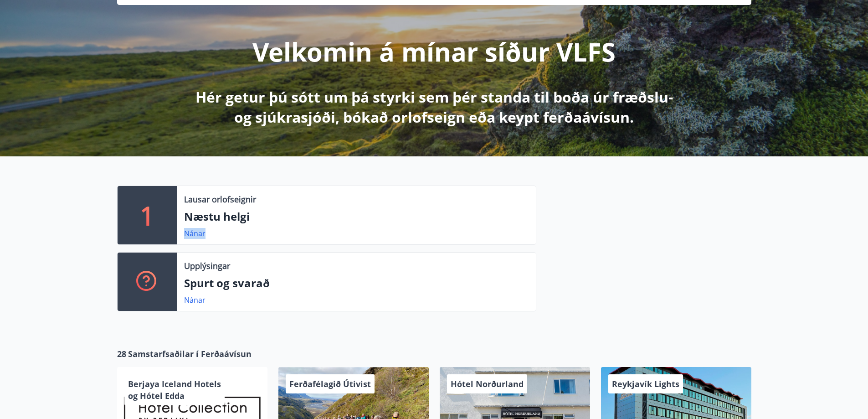 The image size is (868, 419). What do you see at coordinates (175, 389) in the screenshot?
I see `span: Berjaya Iceland Hotels og Hótel Edda` at bounding box center [175, 389].